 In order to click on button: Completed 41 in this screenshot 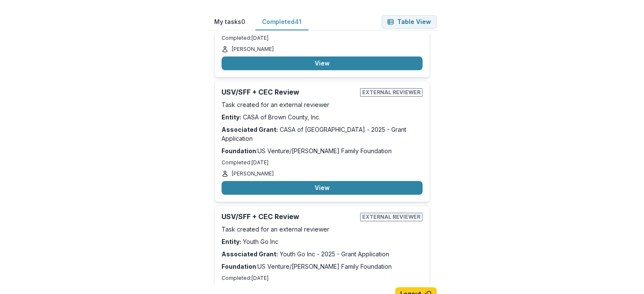, I will do `click(282, 22)`.